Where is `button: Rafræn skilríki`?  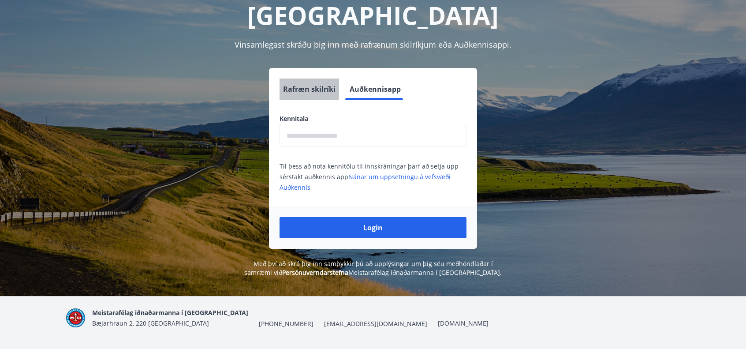
button: Rafræn skilríki is located at coordinates (309, 89).